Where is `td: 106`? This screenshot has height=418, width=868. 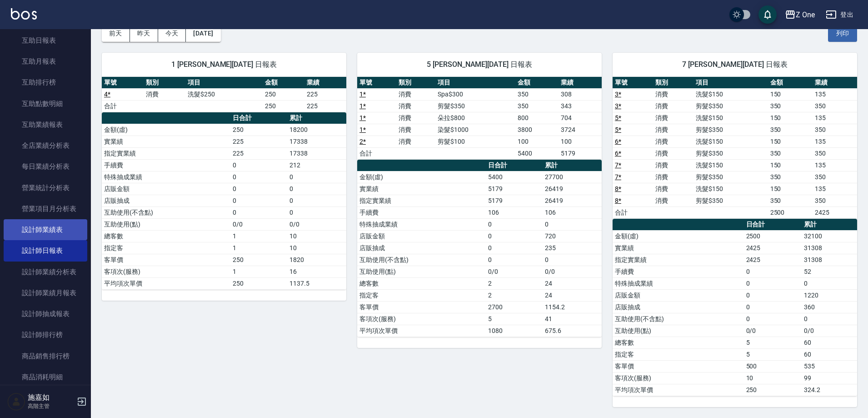 td: 106 is located at coordinates (572, 212).